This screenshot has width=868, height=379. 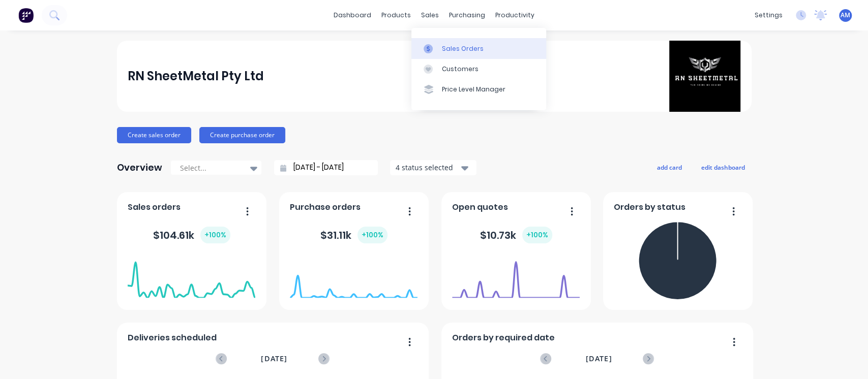 I want to click on div: Overview, so click(x=140, y=168).